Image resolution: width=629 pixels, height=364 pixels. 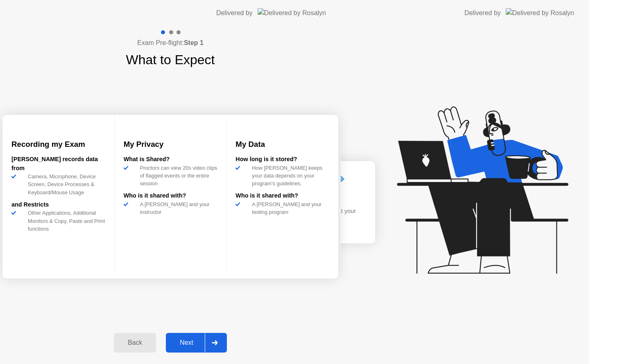 What do you see at coordinates (135, 343) in the screenshot?
I see `button: Back` at bounding box center [135, 343].